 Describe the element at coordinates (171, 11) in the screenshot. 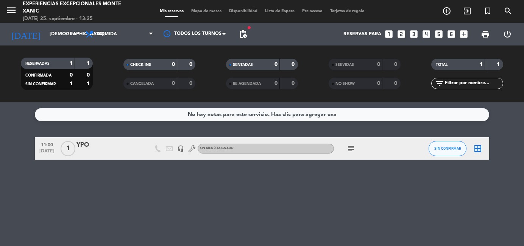

I see `span: Mis reservas` at that location.